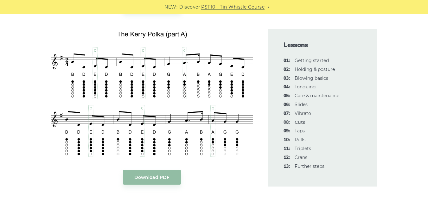  I want to click on span: 06:, so click(287, 105).